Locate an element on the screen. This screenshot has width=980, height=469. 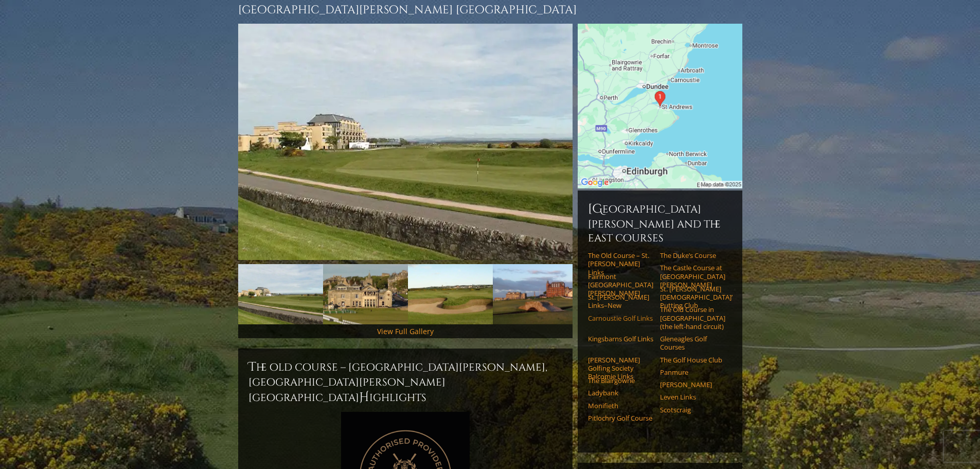
a: Scotscraig is located at coordinates (692, 410).